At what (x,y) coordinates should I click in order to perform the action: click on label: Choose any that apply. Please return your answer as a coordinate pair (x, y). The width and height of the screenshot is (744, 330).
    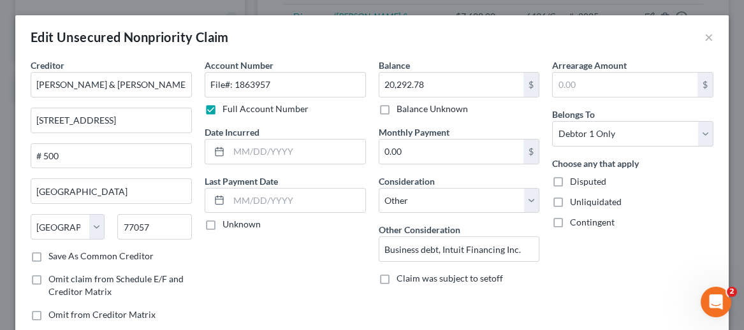
    Looking at the image, I should click on (595, 163).